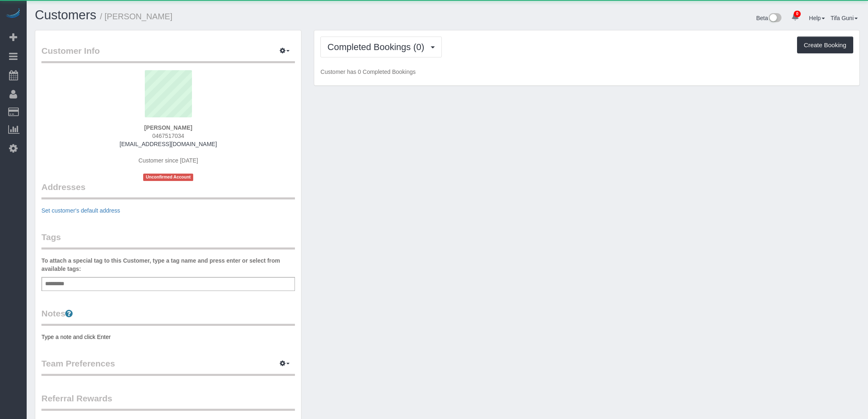 The height and width of the screenshot is (419, 868). I want to click on button: Create Booking, so click(825, 45).